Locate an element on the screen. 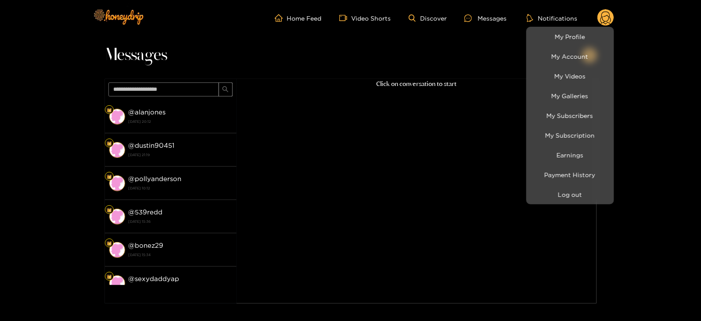  a: Earnings is located at coordinates (570, 155).